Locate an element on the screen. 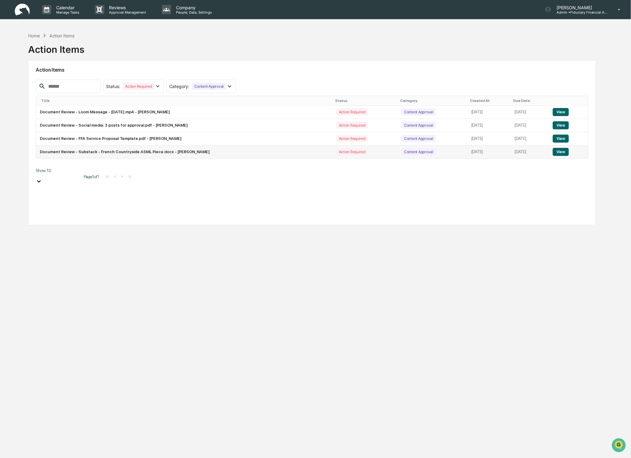 Image resolution: width=631 pixels, height=458 pixels. div: Home is located at coordinates (34, 36).